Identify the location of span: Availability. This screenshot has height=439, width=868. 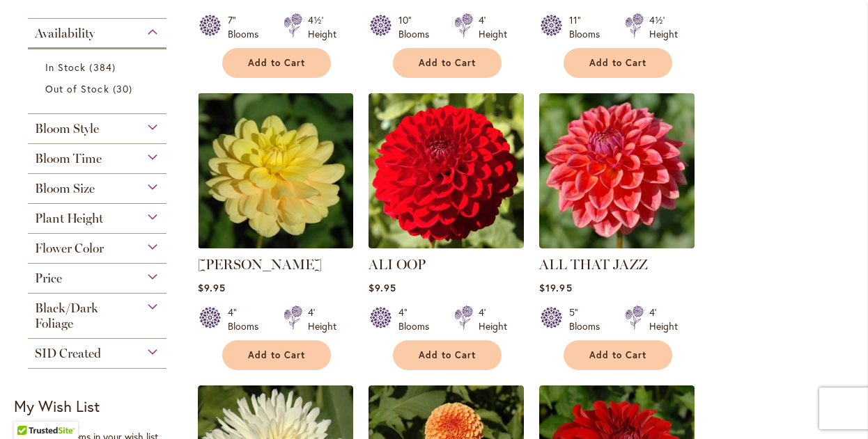
(65, 33).